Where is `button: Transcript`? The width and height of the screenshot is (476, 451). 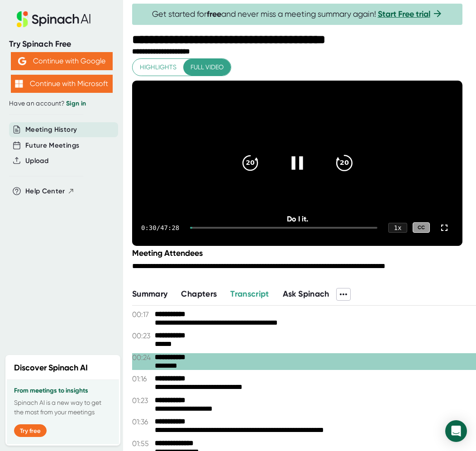
button: Transcript is located at coordinates (250, 294).